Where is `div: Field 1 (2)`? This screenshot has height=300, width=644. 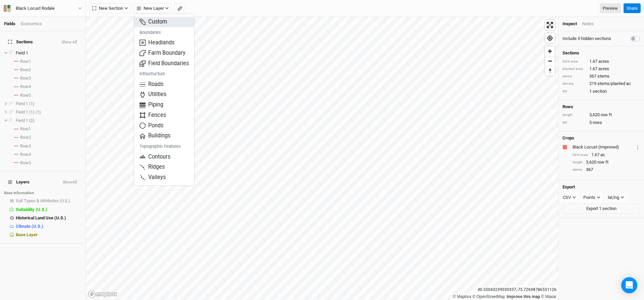 div: Field 1 (2) is located at coordinates (48, 120).